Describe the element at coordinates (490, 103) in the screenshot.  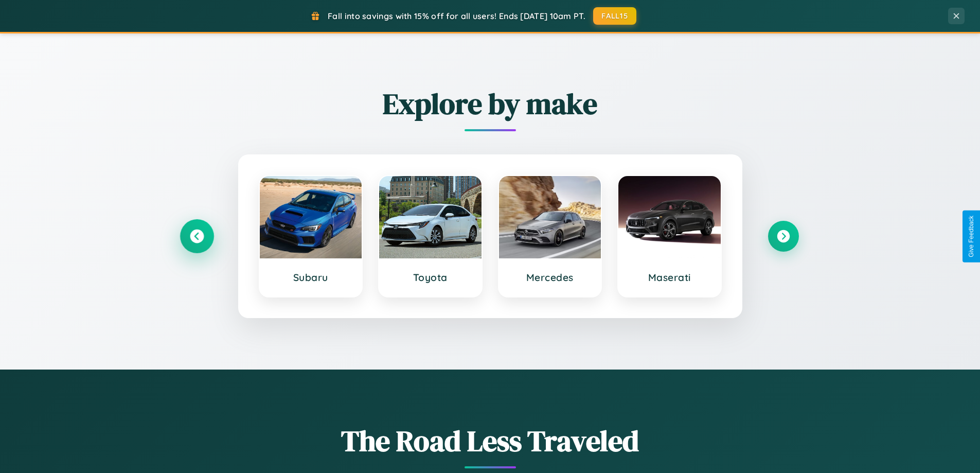
I see `h2: Explore by make` at that location.